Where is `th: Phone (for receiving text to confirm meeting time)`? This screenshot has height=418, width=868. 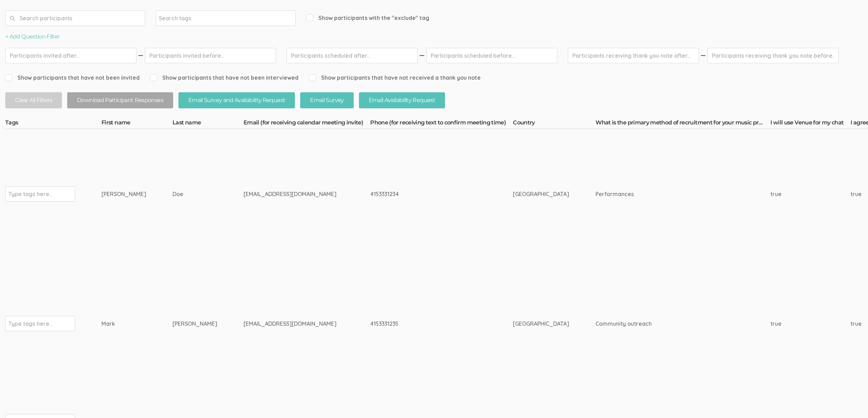
th: Phone (for receiving text to confirm meeting time) is located at coordinates (442, 124).